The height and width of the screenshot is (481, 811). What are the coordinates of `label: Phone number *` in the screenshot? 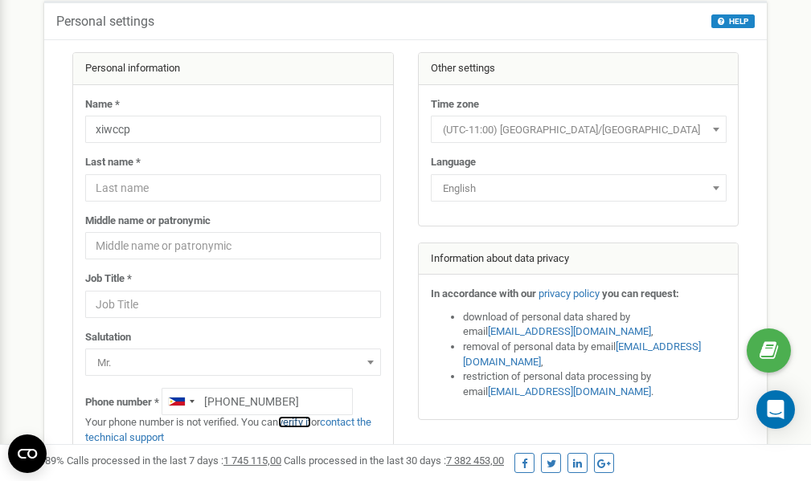 It's located at (122, 403).